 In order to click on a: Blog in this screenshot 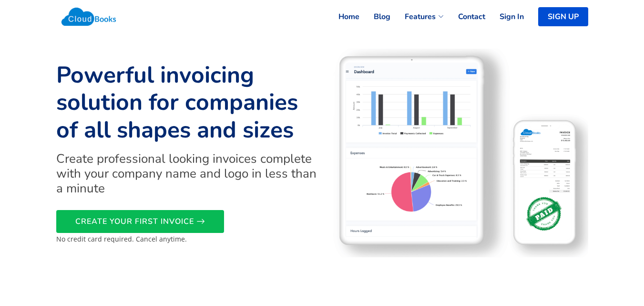, I will do `click(375, 16)`.